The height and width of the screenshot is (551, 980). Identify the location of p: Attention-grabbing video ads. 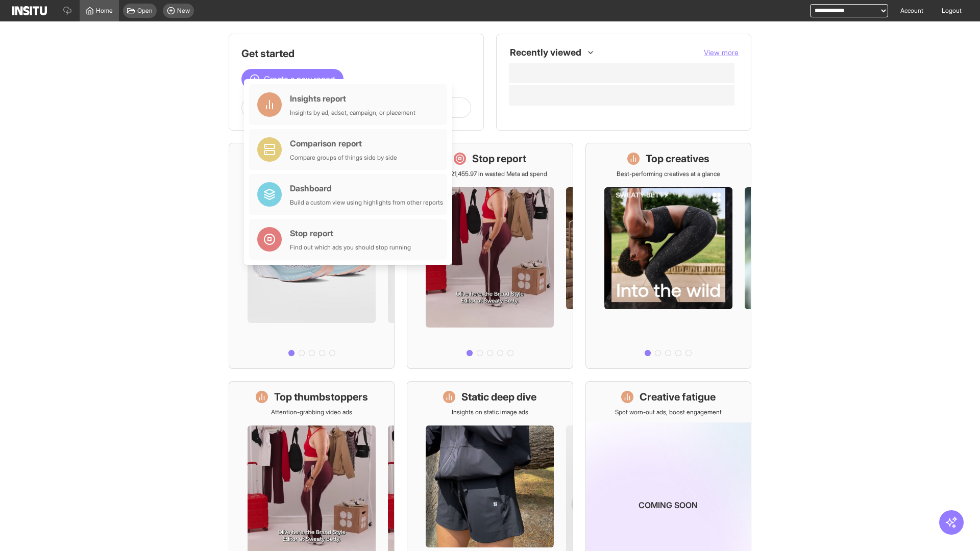
(311, 413).